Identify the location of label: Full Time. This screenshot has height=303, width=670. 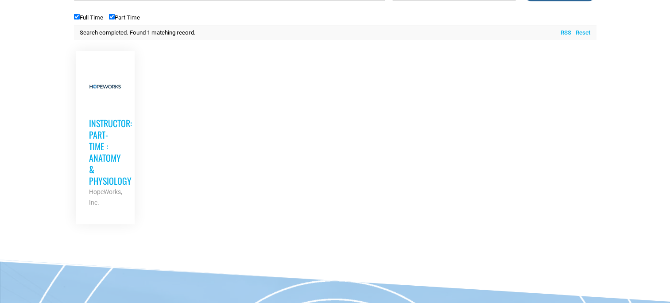
(89, 17).